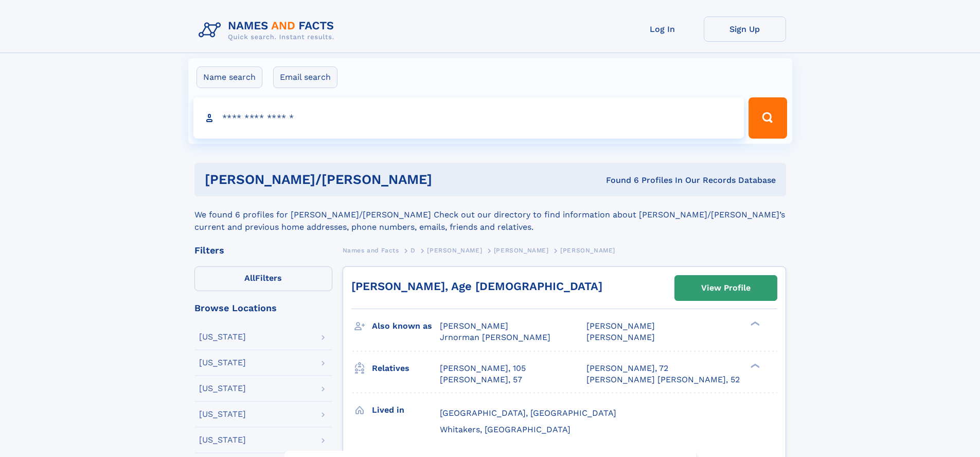 This screenshot has height=457, width=980. Describe the element at coordinates (230, 77) in the screenshot. I see `label: Name search` at that location.